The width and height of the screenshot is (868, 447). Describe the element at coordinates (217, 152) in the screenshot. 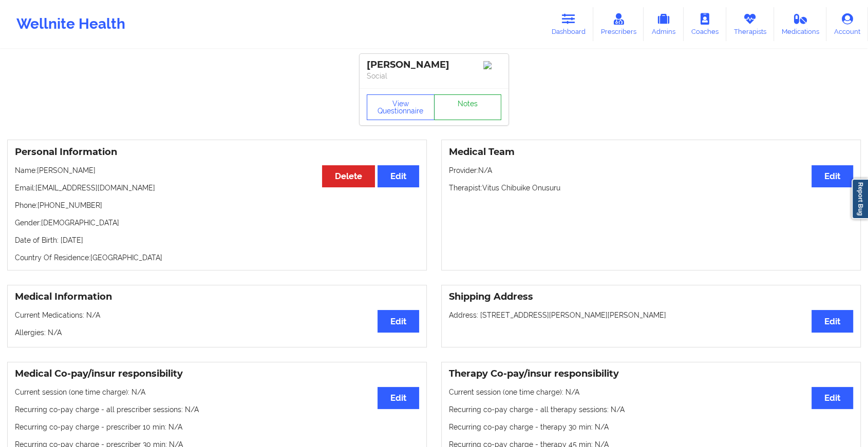

I see `h3: Personal Information` at that location.